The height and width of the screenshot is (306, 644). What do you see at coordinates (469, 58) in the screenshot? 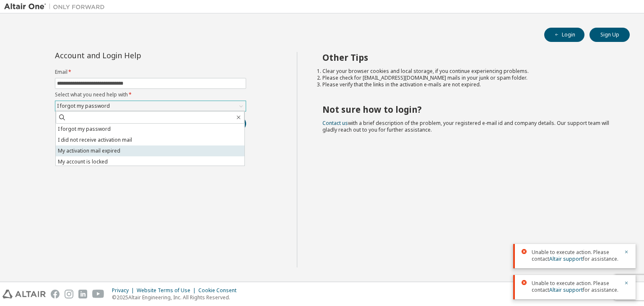
I see `h2: Other Tips` at bounding box center [469, 58].